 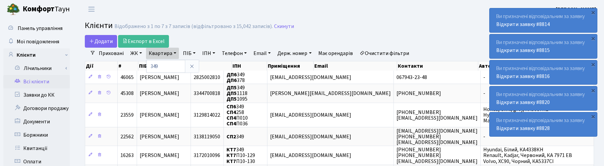 I want to click on a: Всі клієнти, so click(x=37, y=81).